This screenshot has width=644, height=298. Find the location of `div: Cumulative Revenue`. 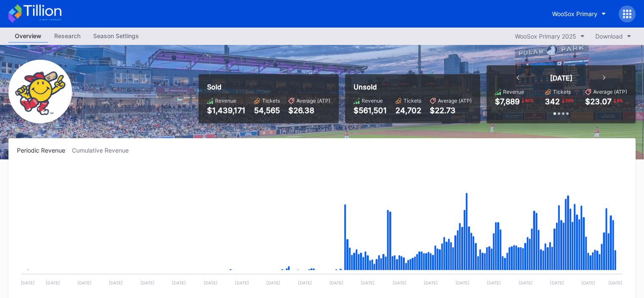

div: Cumulative Revenue is located at coordinates (104, 150).